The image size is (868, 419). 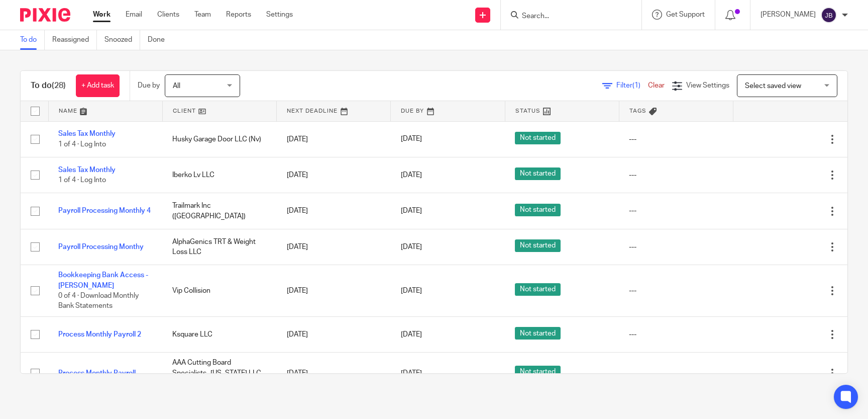 What do you see at coordinates (219, 291) in the screenshot?
I see `td: Vip Collision` at bounding box center [219, 291].